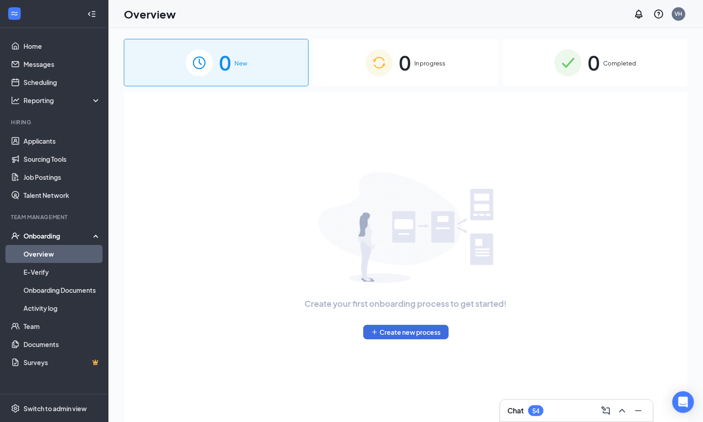  Describe the element at coordinates (62, 159) in the screenshot. I see `a: Sourcing Tools` at that location.